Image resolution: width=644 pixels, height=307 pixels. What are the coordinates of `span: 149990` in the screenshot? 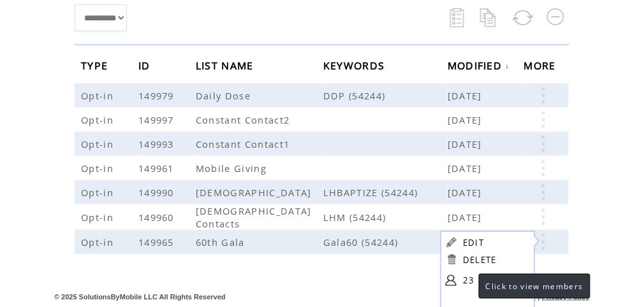 It's located at (157, 192).